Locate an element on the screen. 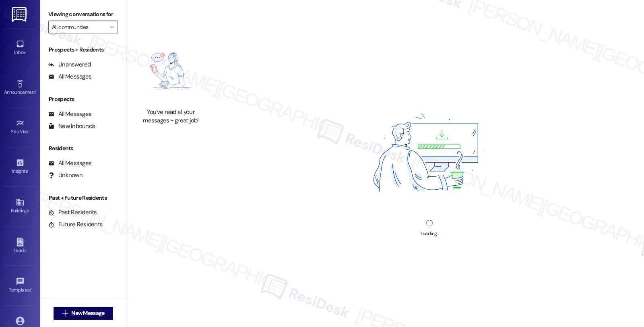 This screenshot has height=327, width=644. a: Templates • is located at coordinates (20, 285).